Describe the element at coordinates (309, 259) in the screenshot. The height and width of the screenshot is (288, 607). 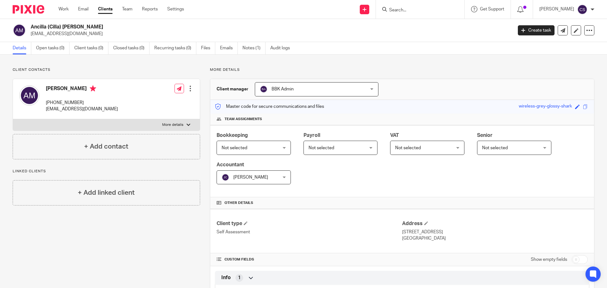
I see `h4: CUSTOM FIELDS` at that location.